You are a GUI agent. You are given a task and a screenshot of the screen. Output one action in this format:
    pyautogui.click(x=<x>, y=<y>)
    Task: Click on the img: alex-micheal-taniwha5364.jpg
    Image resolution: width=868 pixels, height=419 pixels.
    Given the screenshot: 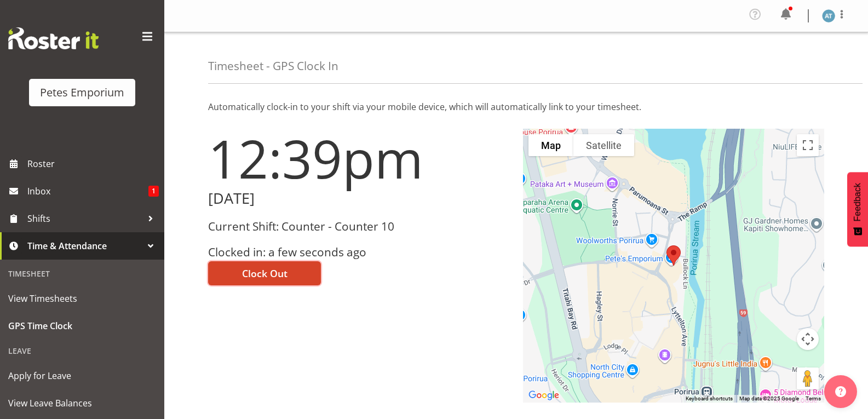 What is the action you would take?
    pyautogui.click(x=829, y=16)
    